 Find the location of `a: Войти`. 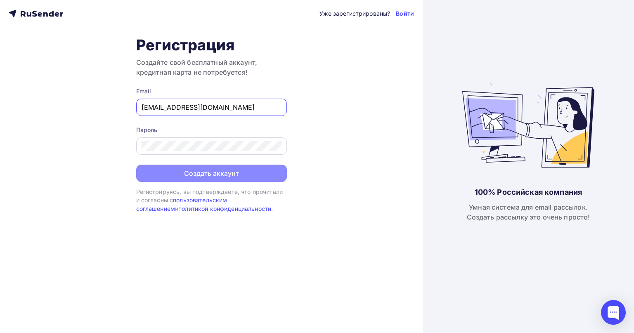

a: Войти is located at coordinates (405, 14).